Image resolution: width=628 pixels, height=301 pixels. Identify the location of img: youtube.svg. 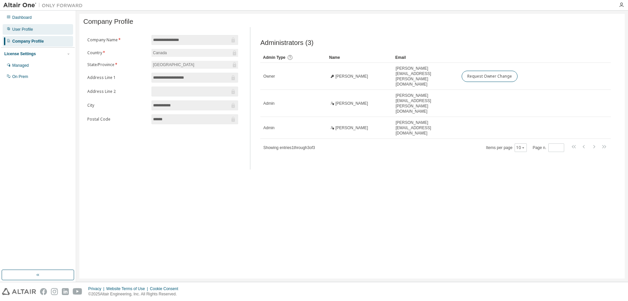
(77, 291).